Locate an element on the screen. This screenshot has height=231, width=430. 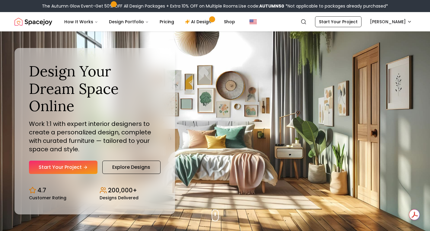
span: *Not applicable to packages already purchased* is located at coordinates (336, 6).